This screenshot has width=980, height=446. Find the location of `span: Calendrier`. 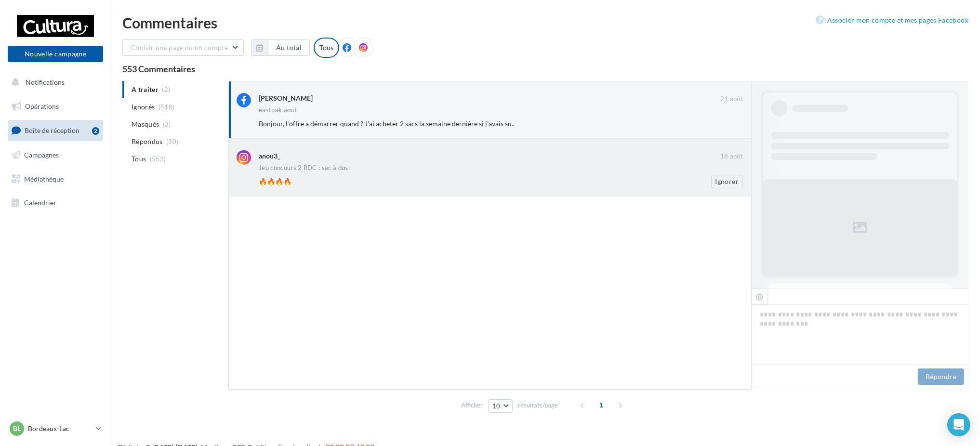

span: Calendrier is located at coordinates (40, 202).